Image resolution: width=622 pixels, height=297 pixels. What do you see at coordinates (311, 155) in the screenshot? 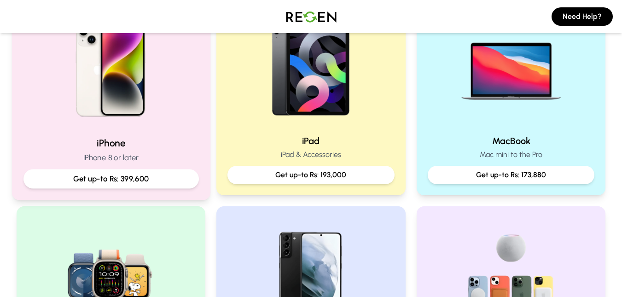
I see `p: iPad & Accessories` at bounding box center [311, 155].